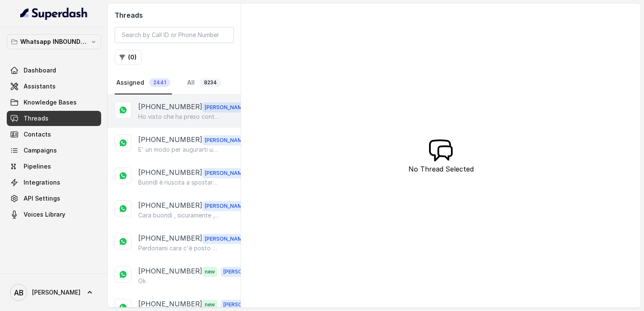  What do you see at coordinates (54, 14) in the screenshot?
I see `img: light.svg` at bounding box center [54, 14].